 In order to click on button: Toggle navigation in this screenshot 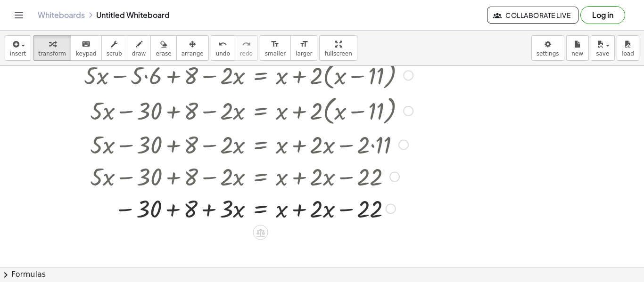, I will do `click(19, 15)`.